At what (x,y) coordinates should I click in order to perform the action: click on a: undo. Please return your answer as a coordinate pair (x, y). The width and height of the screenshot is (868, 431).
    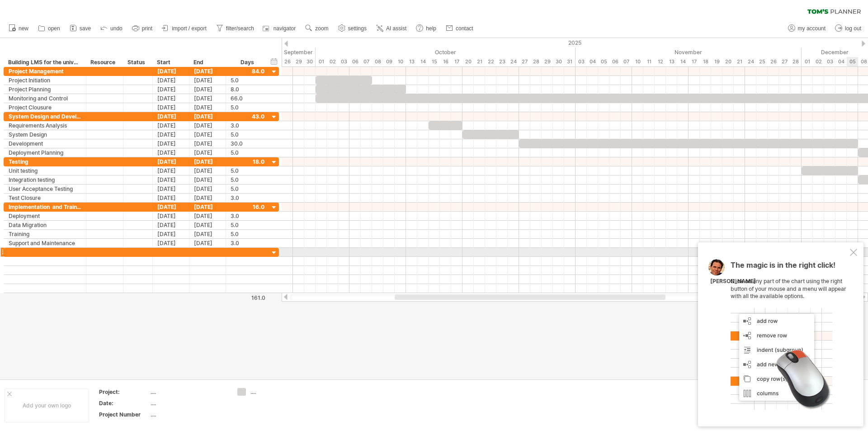
    Looking at the image, I should click on (112, 28).